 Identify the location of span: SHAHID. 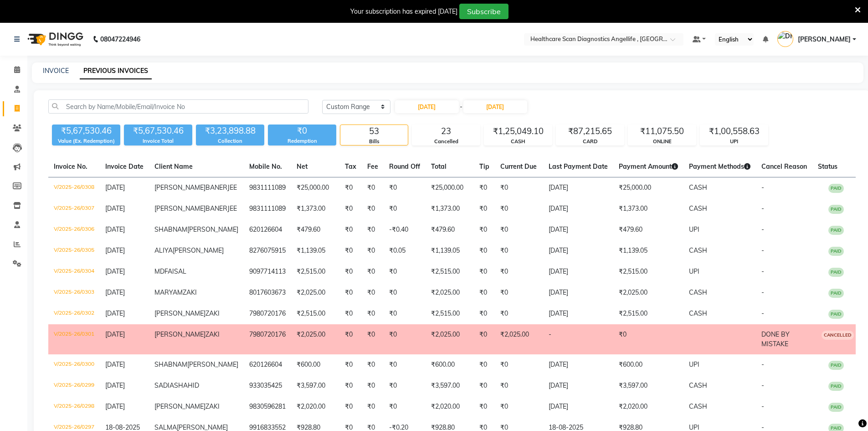
(186, 385).